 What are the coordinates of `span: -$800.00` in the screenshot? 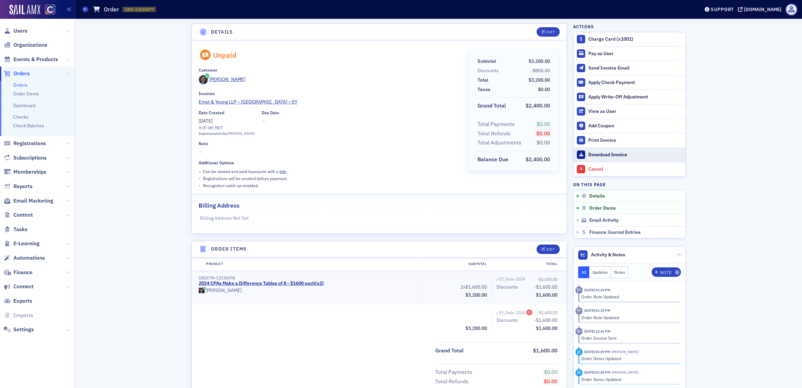 It's located at (540, 70).